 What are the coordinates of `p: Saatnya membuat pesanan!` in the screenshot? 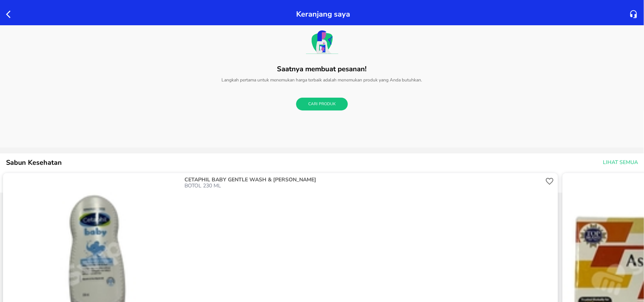 It's located at (322, 69).